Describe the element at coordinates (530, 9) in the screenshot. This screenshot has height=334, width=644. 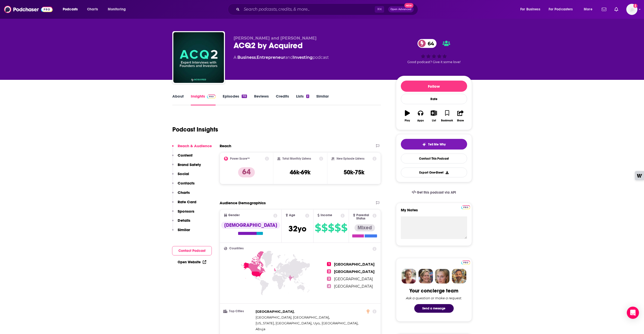
I see `span: For Business` at that location.